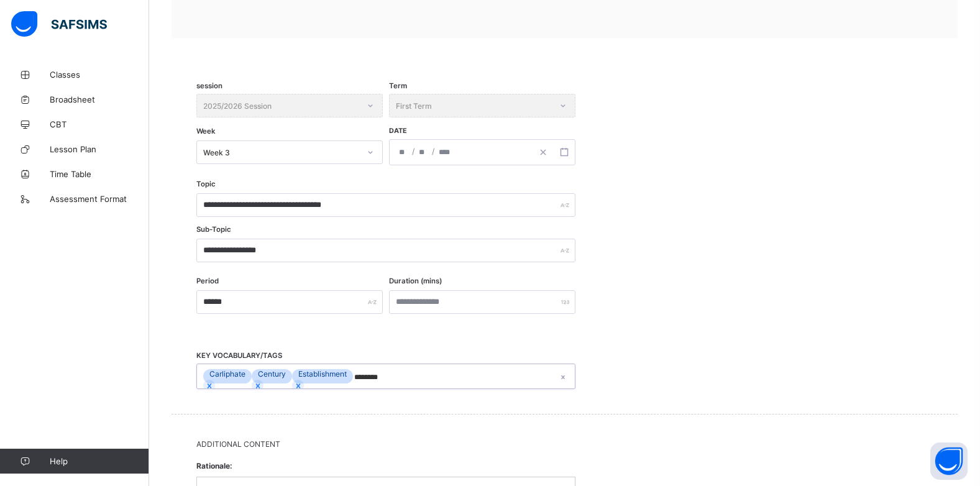 Image resolution: width=980 pixels, height=486 pixels. I want to click on div: Century, so click(272, 373).